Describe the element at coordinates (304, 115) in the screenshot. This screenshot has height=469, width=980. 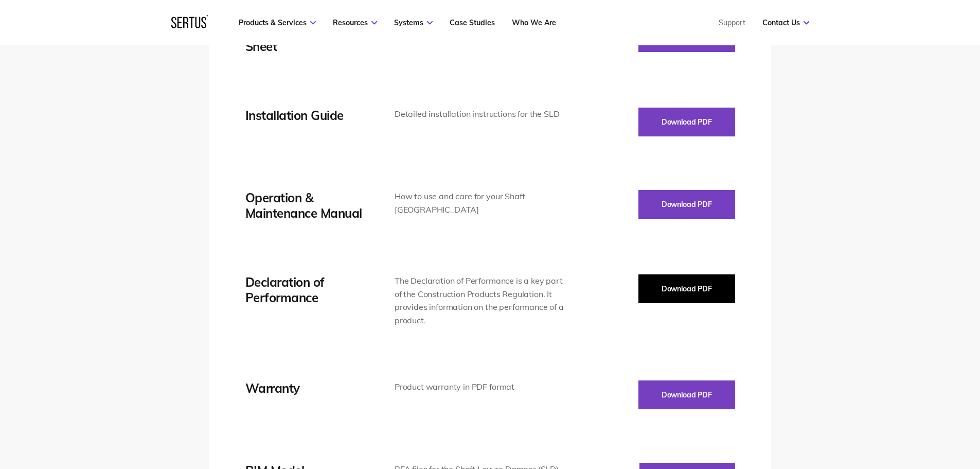
I see `div: Installation Guide` at that location.